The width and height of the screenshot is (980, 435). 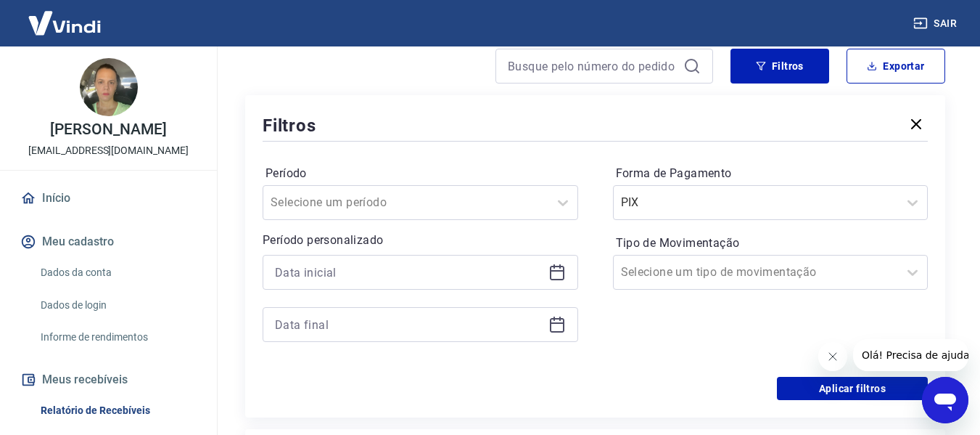 I want to click on label: Forma de Pagamento, so click(x=771, y=174).